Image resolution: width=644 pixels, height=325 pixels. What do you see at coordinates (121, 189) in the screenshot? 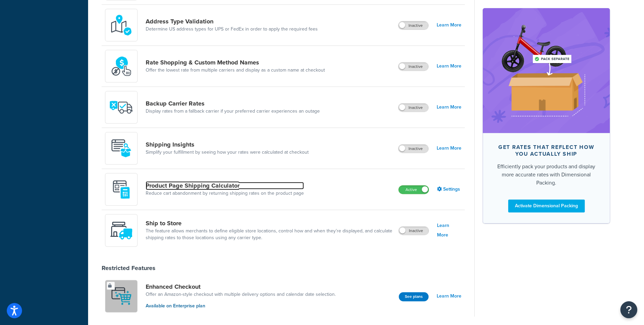
I see `img: +D8d0cXZM7VpdAAAAAElFTkSuQmCC` at bounding box center [121, 189].